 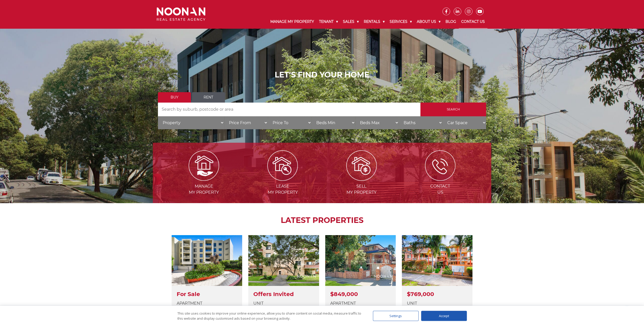 What do you see at coordinates (204, 179) in the screenshot?
I see `a: Manage my Property Managemy Property` at bounding box center [204, 179].